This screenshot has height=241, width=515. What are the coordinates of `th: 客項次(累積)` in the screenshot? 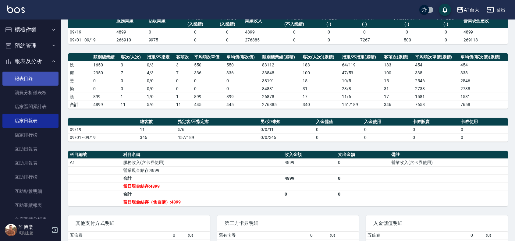 It's located at (398, 57).